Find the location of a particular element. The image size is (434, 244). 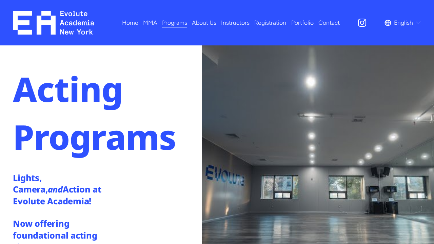

span: MMA is located at coordinates (150, 23).